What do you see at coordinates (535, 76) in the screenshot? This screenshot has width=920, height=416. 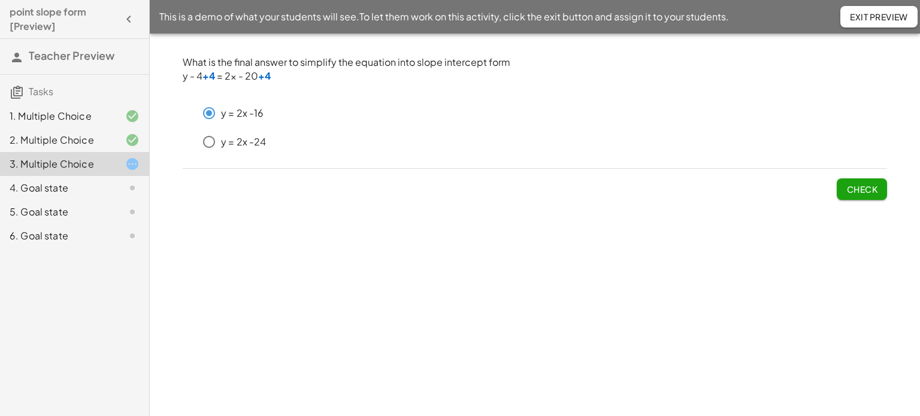 I see `p: y - 4 = 2x - 20` at bounding box center [535, 76].